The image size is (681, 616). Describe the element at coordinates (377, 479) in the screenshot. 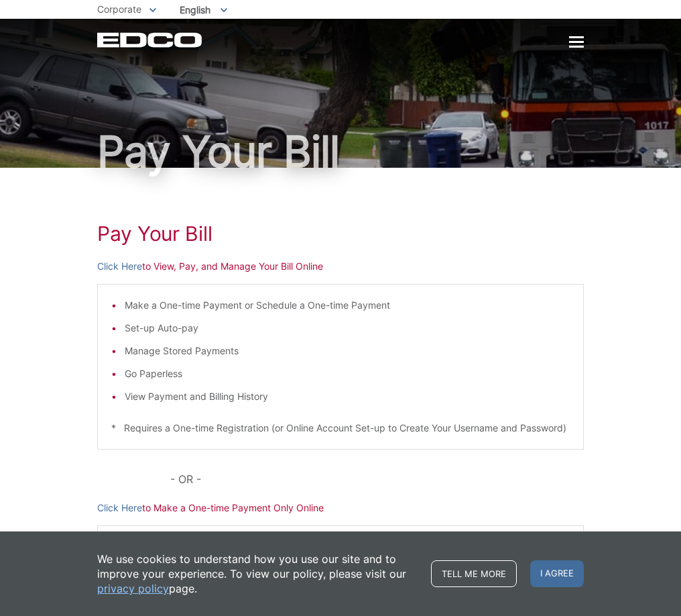

I see `p: - OR -` at that location.